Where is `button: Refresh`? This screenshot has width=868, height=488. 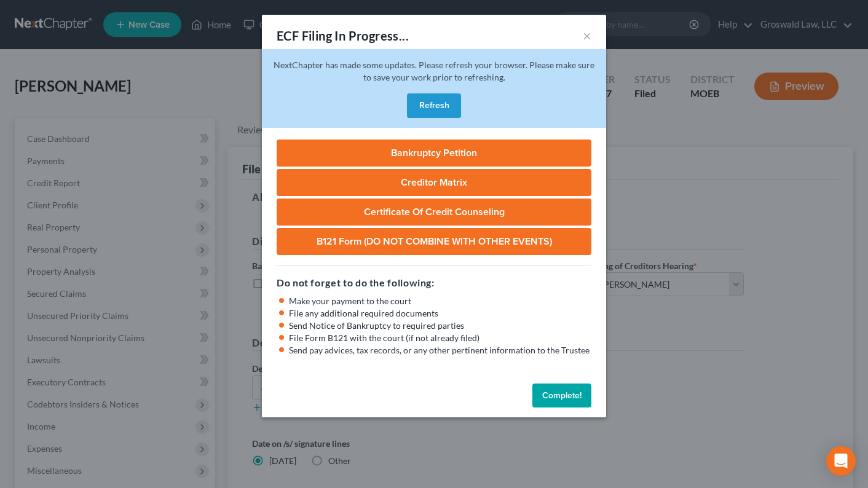
button: Refresh is located at coordinates (434, 106).